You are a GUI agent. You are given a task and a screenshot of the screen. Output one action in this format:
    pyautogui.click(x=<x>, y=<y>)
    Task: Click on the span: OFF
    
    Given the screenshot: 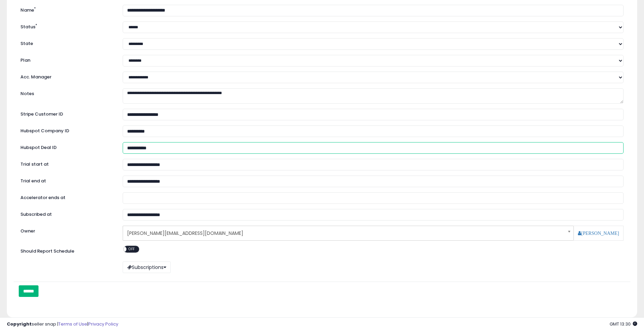 What is the action you would take?
    pyautogui.click(x=132, y=249)
    